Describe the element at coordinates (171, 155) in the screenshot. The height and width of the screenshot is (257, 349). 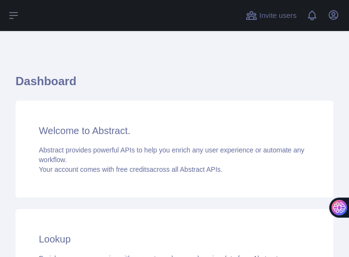
I see `span: Abstract provides powerful APIs to help you enrich any user experience or automate any workflow.` at that location.